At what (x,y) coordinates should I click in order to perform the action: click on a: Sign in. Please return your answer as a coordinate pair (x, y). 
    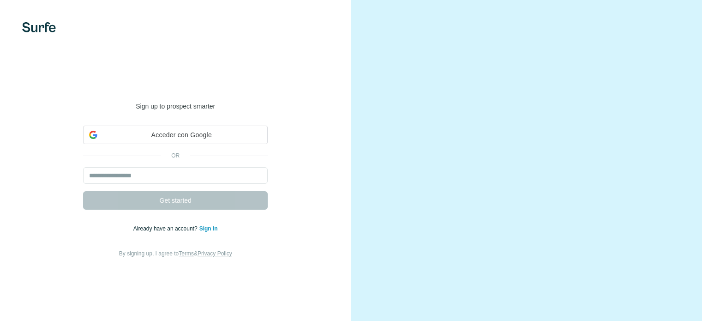
    Looking at the image, I should click on (208, 228).